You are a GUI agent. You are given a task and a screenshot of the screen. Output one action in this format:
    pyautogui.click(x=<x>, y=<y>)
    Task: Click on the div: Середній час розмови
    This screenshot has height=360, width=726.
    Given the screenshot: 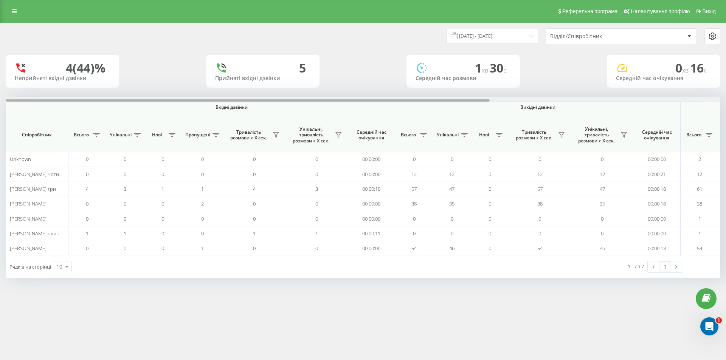 What is the action you would take?
    pyautogui.click(x=463, y=78)
    